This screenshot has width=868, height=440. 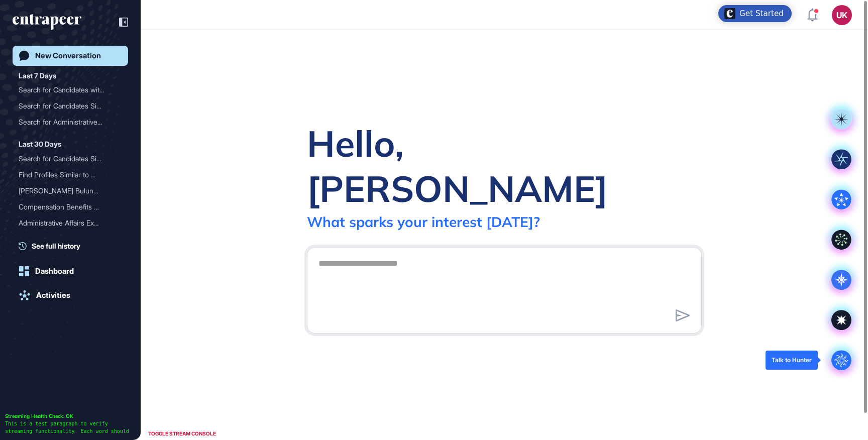 What do you see at coordinates (66, 223) in the screenshot?
I see `div: Administrative Affairs Ex...` at bounding box center [66, 223].